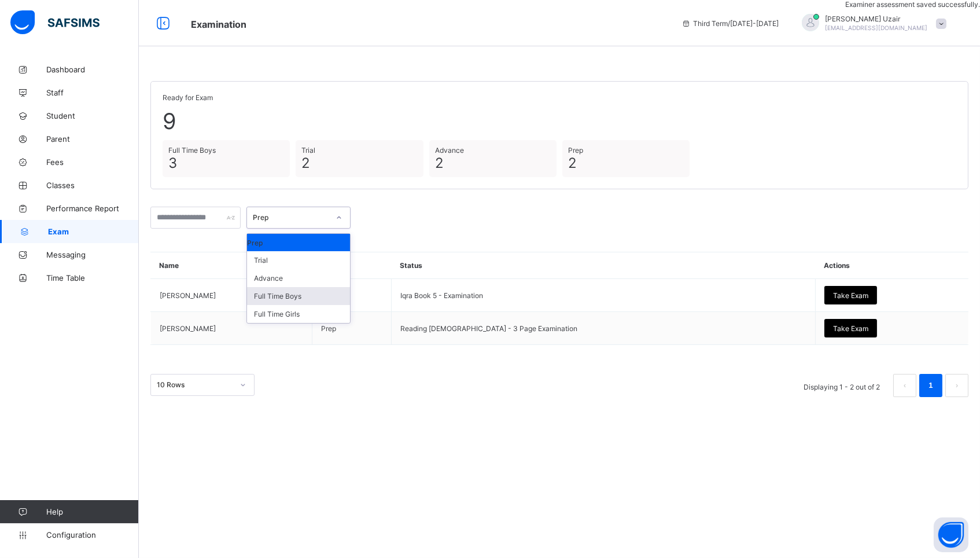  Describe the element at coordinates (93, 116) in the screenshot. I see `span: Student` at that location.